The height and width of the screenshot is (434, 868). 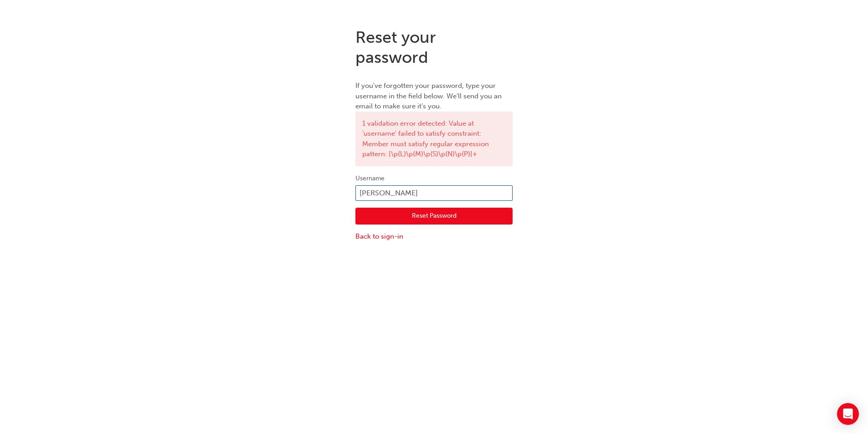 I want to click on label: Username, so click(x=434, y=179).